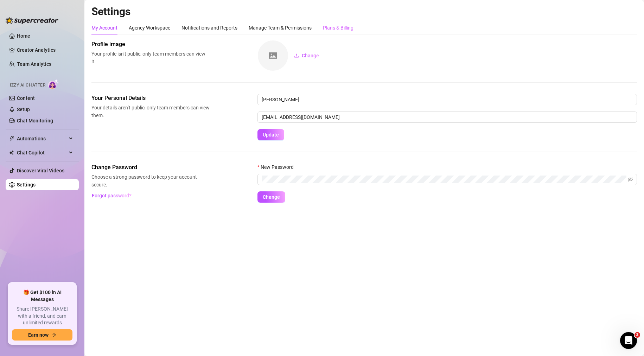 This screenshot has width=644, height=356. Describe the element at coordinates (210, 28) in the screenshot. I see `div: Notifications and Reports` at that location.